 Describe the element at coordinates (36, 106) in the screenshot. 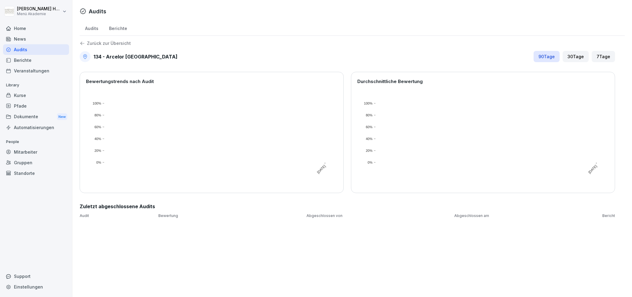

I see `a: Pfade` at that location.